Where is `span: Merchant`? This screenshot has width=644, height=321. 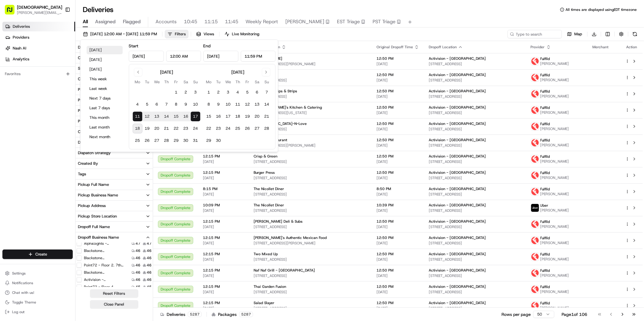 span: Merchant is located at coordinates (600, 47).